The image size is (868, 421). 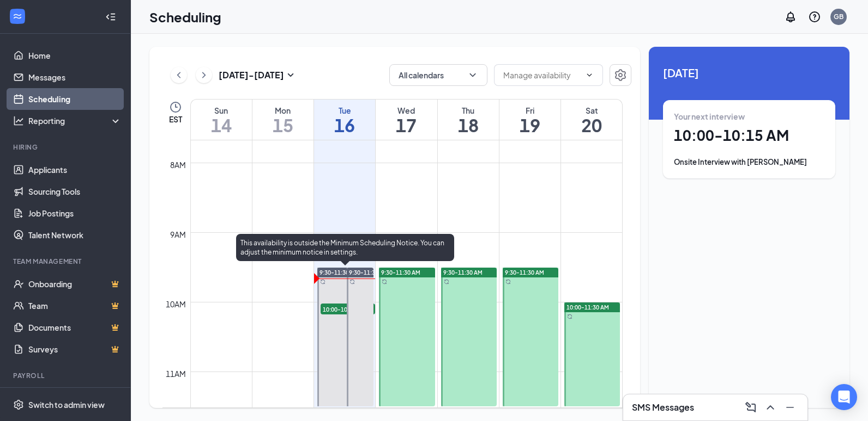 What do you see at coordinates (176, 374) in the screenshot?
I see `div: 11am` at bounding box center [176, 374].